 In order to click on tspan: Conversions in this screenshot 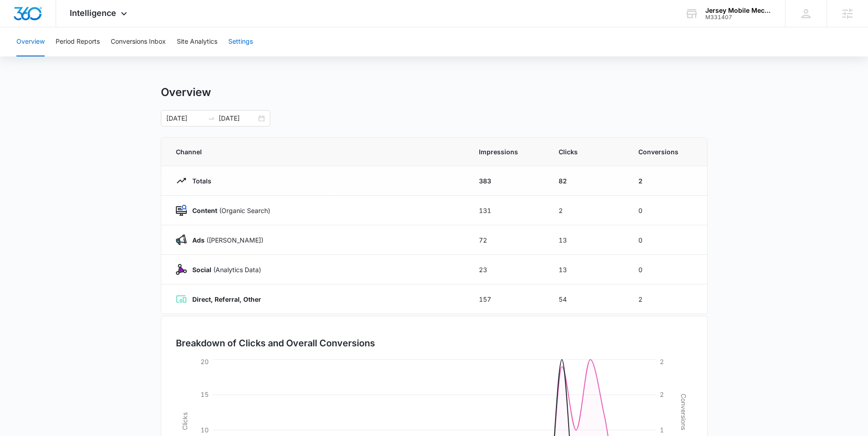, I will do `click(684, 412)`.